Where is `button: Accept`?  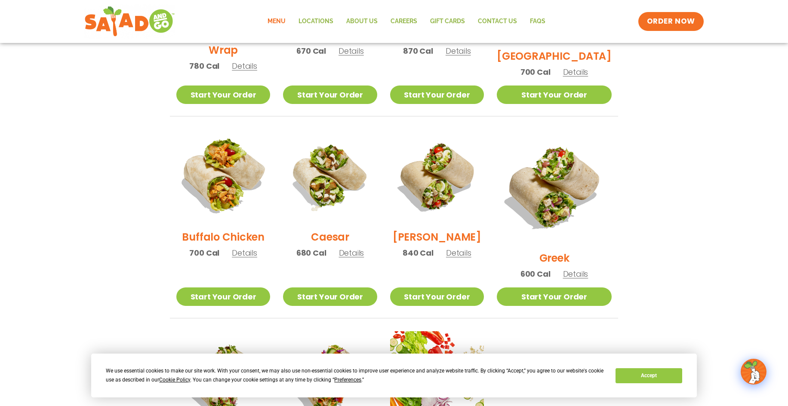
button: Accept is located at coordinates (648, 376).